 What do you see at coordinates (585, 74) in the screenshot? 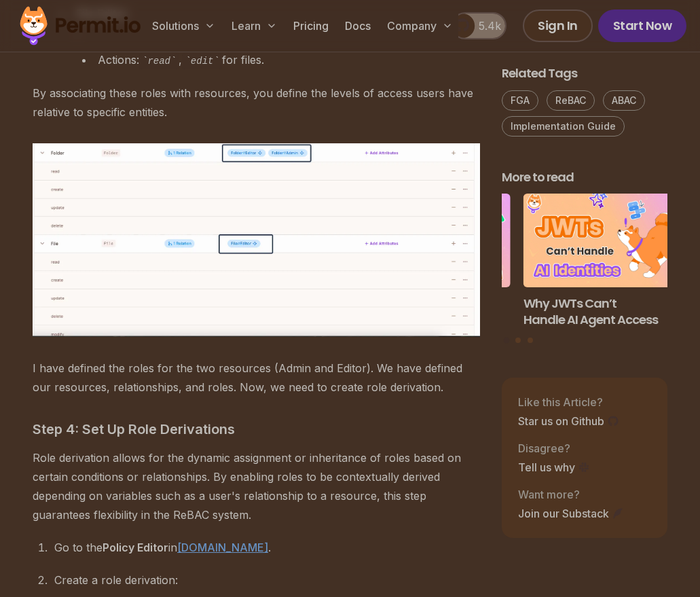
I see `h2: Related Tags` at bounding box center [585, 74].